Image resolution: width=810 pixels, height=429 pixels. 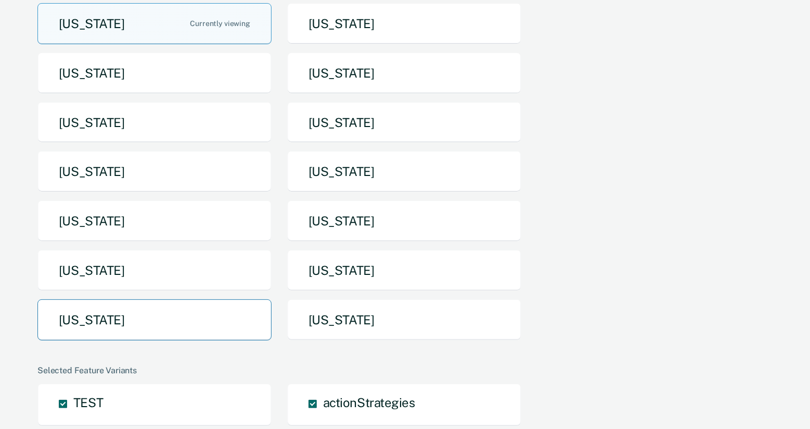 I want to click on span: TEST, so click(x=88, y=402).